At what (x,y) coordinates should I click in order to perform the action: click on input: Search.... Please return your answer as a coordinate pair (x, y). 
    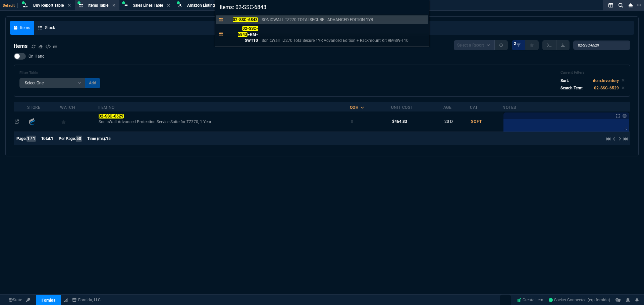
    Looking at the image, I should click on (322, 7).